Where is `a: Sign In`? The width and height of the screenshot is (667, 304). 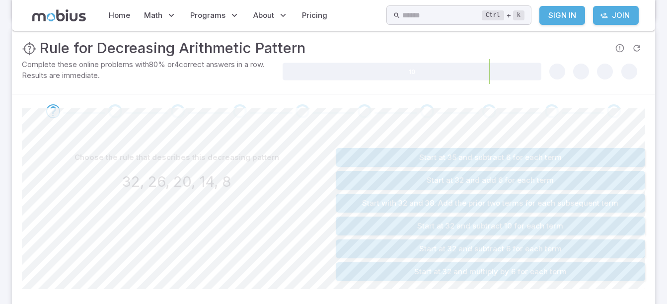 a: Sign In is located at coordinates (562, 15).